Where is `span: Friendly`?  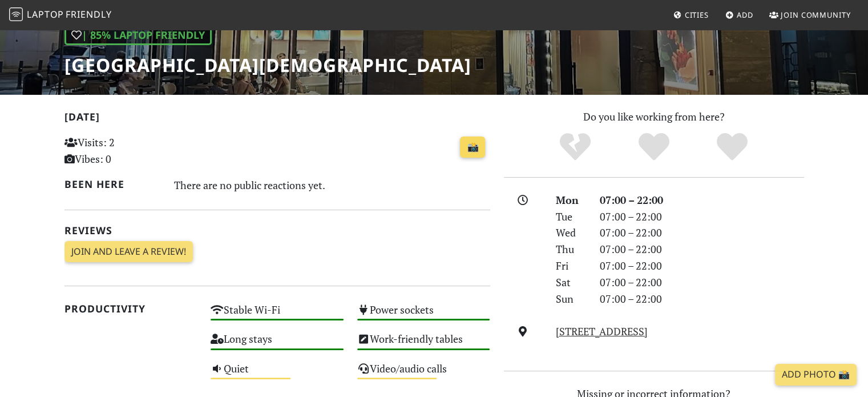 span: Friendly is located at coordinates (89, 14).